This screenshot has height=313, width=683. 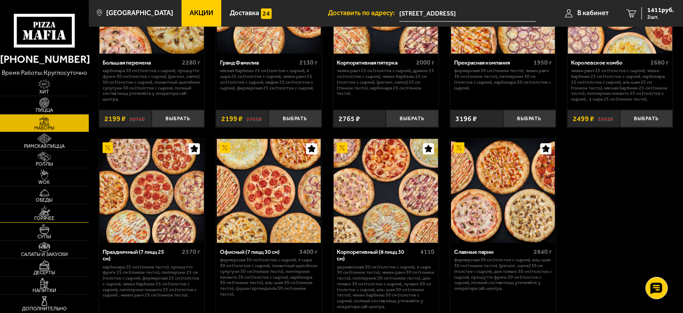 What do you see at coordinates (467, 13) in the screenshot?
I see `input: Ваш адрес доставки` at bounding box center [467, 13].